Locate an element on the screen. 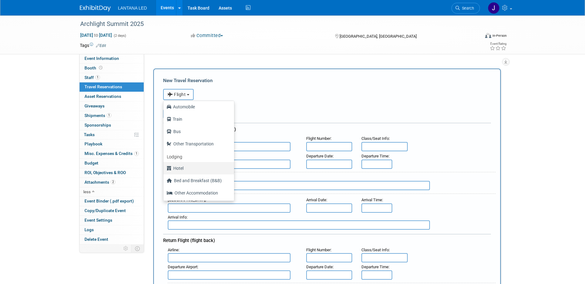 The image size is (585, 284). span: Staff is located at coordinates (92, 77).